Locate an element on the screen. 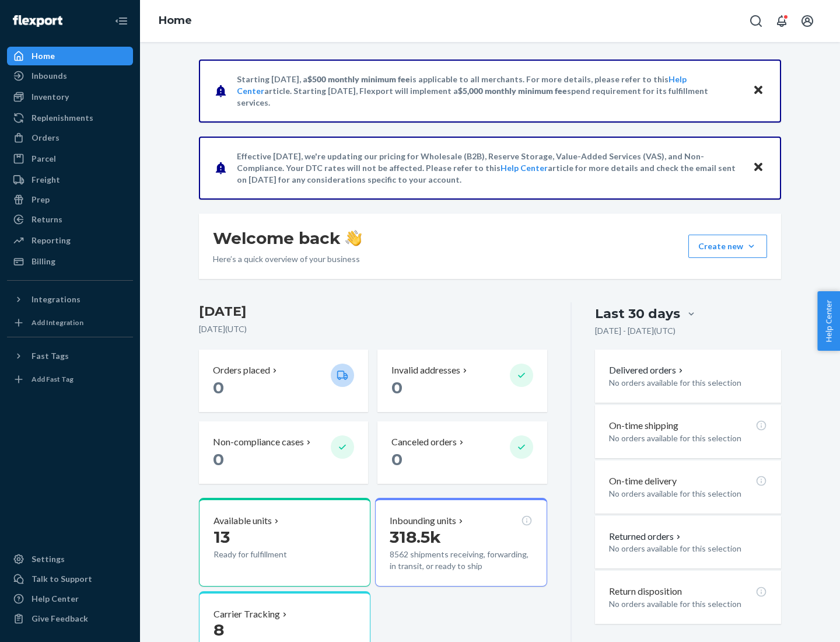  div: Inbounds is located at coordinates (49, 76).